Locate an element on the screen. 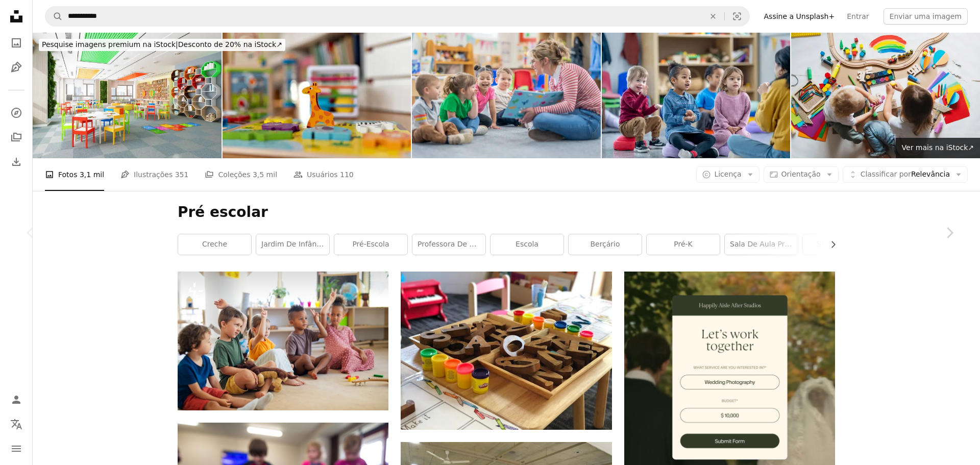  a: pré-escola is located at coordinates (371, 245).